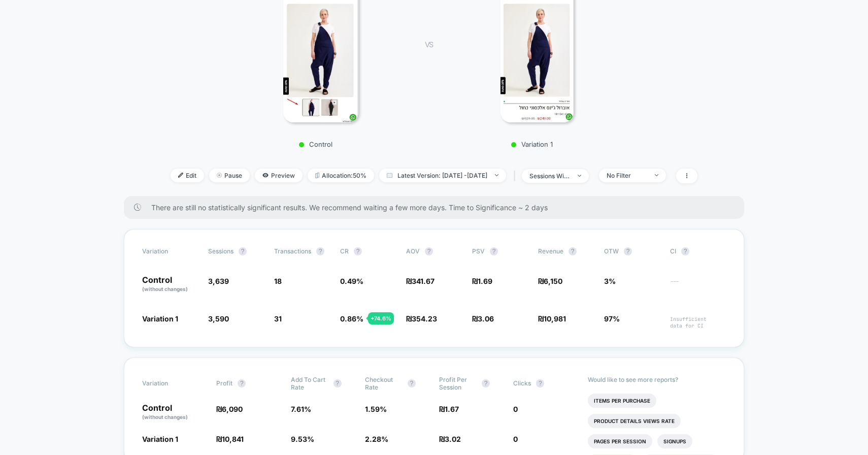 The height and width of the screenshot is (455, 868). Describe the element at coordinates (452, 439) in the screenshot. I see `span: 3.02` at that location.